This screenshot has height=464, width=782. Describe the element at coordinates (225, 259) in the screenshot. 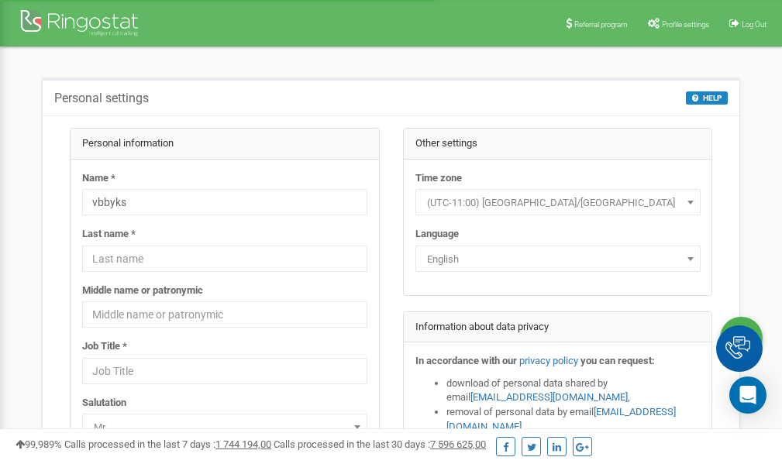

I see `input: Last name` at that location.